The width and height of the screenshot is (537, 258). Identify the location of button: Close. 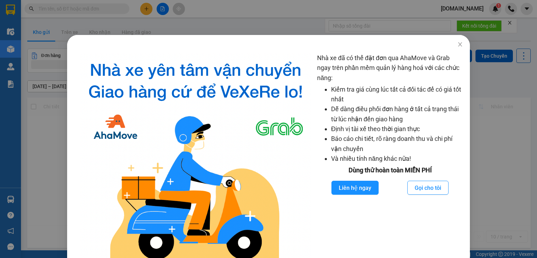
(460, 45).